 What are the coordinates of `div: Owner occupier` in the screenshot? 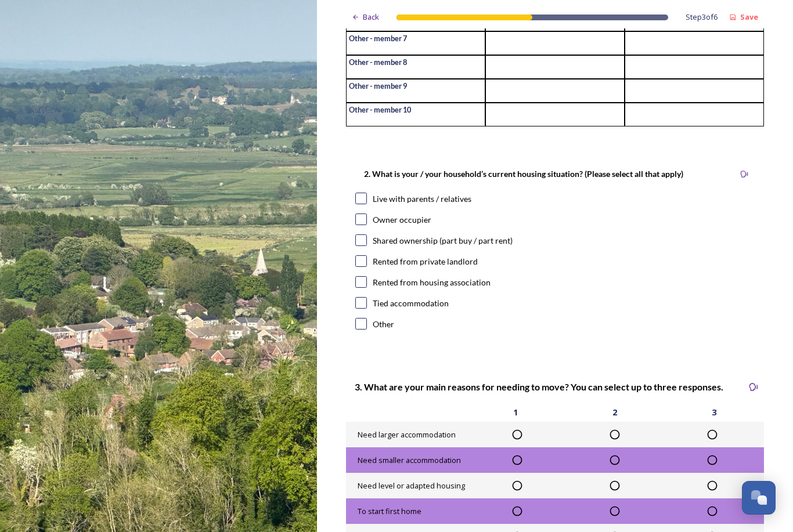 It's located at (402, 219).